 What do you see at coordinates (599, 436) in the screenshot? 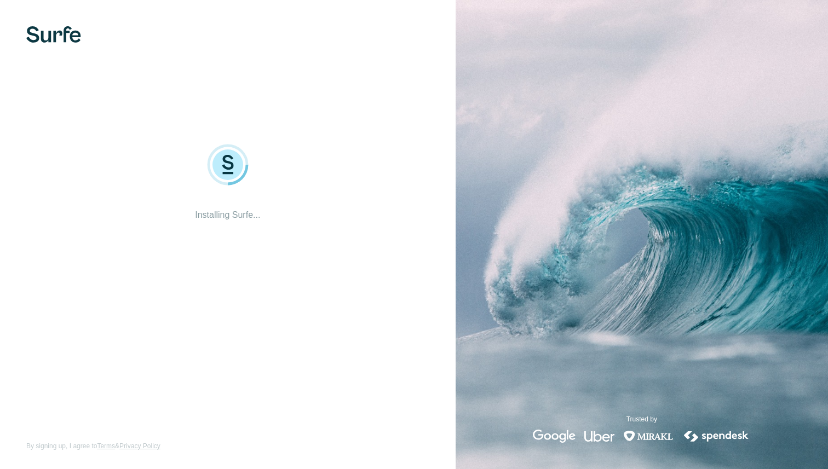
I see `img: uber's logo` at bounding box center [599, 436].